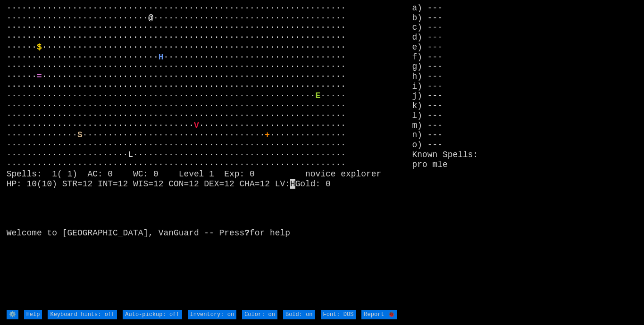 This screenshot has width=644, height=325. I want to click on stats: a) --- b) --- c) --- d) --- e) --- f) --- g) --- h) --- i) --- j) --- k) --- l) --- m) --- n) ---..., so click(525, 156).